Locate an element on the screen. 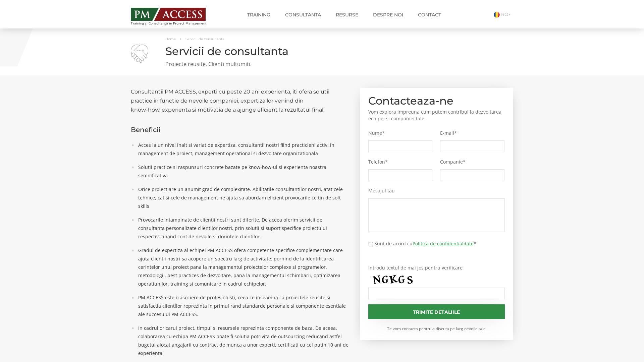  li: Orice proiect are un anumit grad de complexitate. Abilitatile consultantilor nostri, atat cele te... is located at coordinates (242, 197).